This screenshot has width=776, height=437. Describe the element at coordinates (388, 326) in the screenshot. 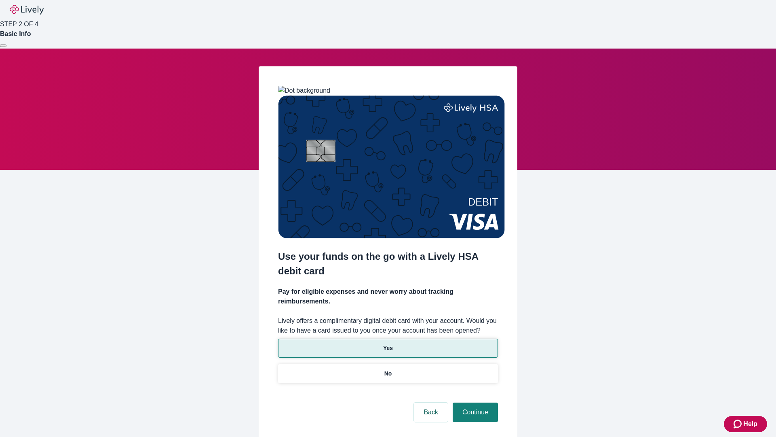

I see `label: Lively offers a complimentary digital debit card with your account. Would you like to have a card...` at that location.